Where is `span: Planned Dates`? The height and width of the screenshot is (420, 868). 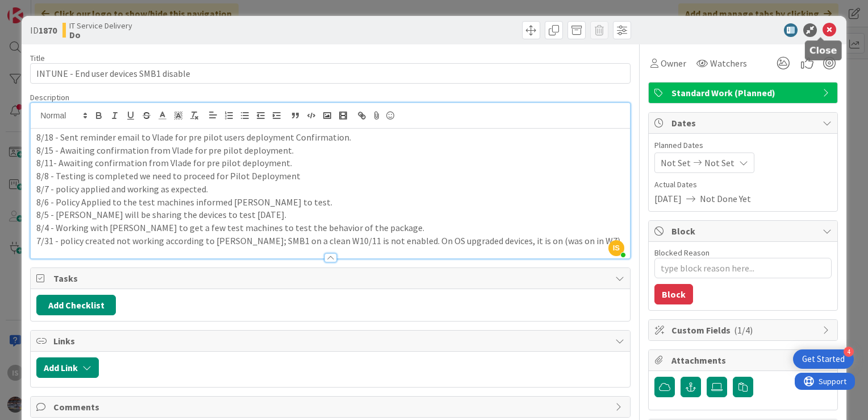
span: Planned Dates is located at coordinates (743, 145).